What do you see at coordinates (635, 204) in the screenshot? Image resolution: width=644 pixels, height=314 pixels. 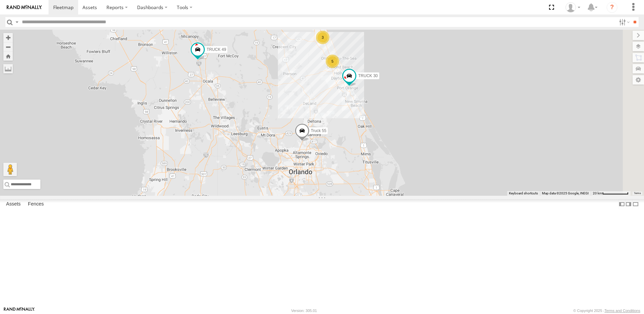 I see `label: Hide Summary Table` at bounding box center [635, 204].